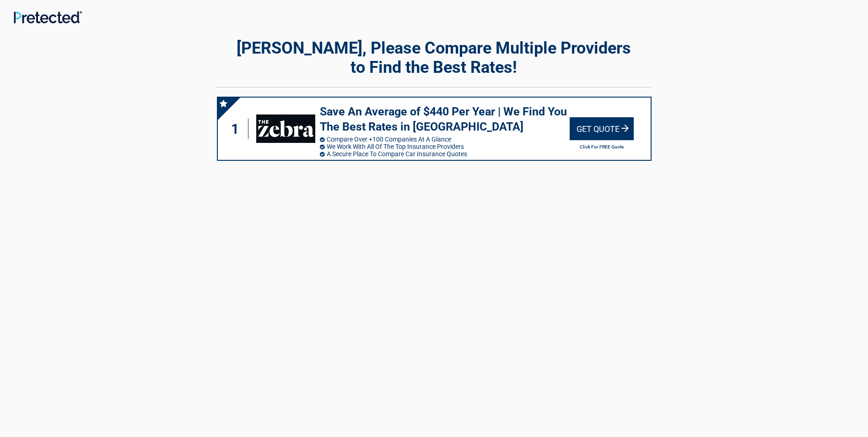  Describe the element at coordinates (601, 147) in the screenshot. I see `h2: Click For FREE Quote` at that location.